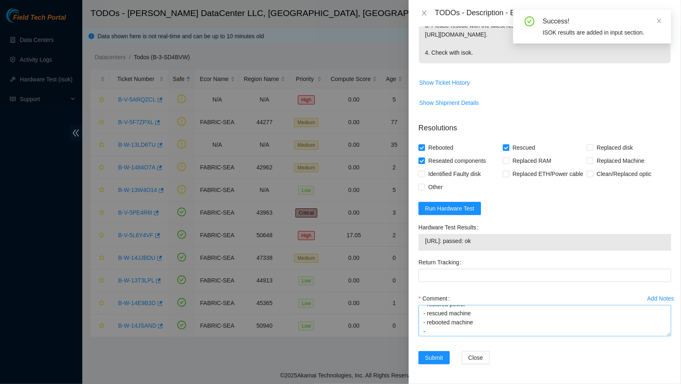 Image resolution: width=681 pixels, height=384 pixels. I want to click on button: Submit, so click(434, 358).